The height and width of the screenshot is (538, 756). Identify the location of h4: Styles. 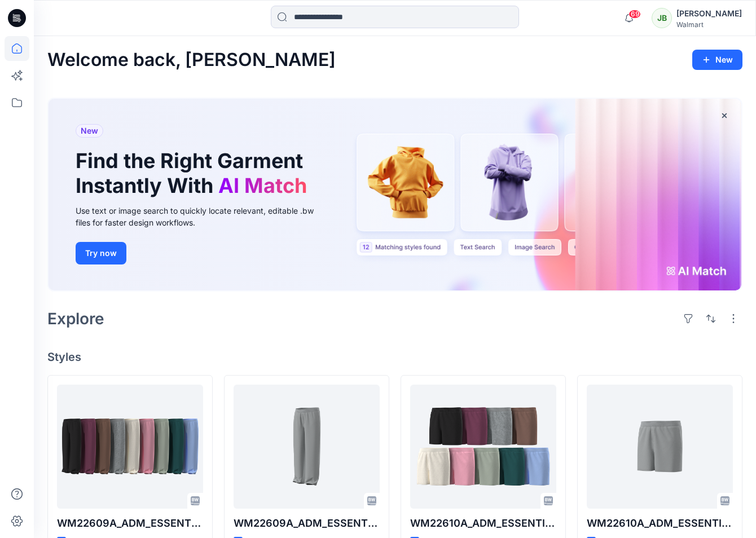
(395, 357).